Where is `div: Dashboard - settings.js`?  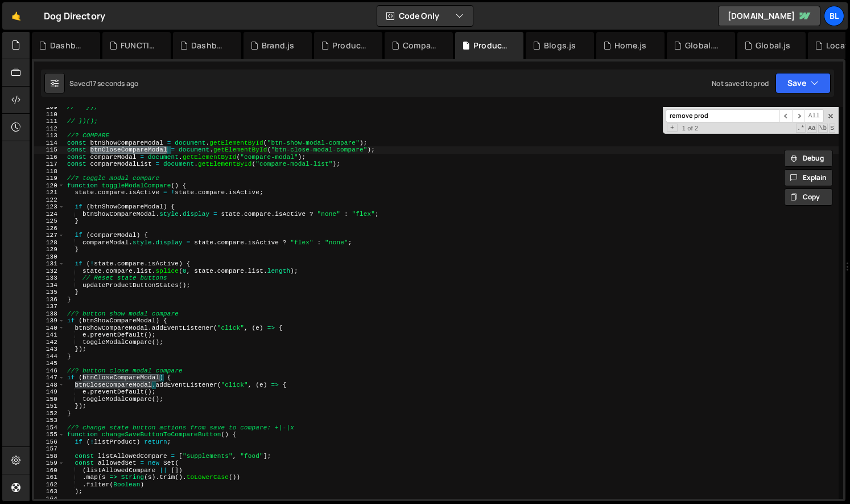 div: Dashboard - settings.js is located at coordinates (210, 45).